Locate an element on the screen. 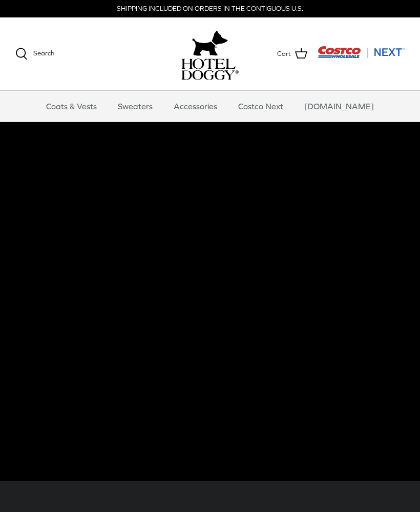 The width and height of the screenshot is (420, 512). a: hoteldoggy.com hoteldoggycom is located at coordinates (210, 54).